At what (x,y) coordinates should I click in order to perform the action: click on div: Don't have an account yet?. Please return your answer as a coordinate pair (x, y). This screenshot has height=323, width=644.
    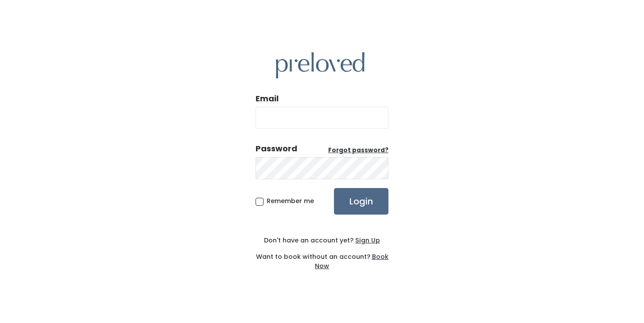
    Looking at the image, I should click on (322, 240).